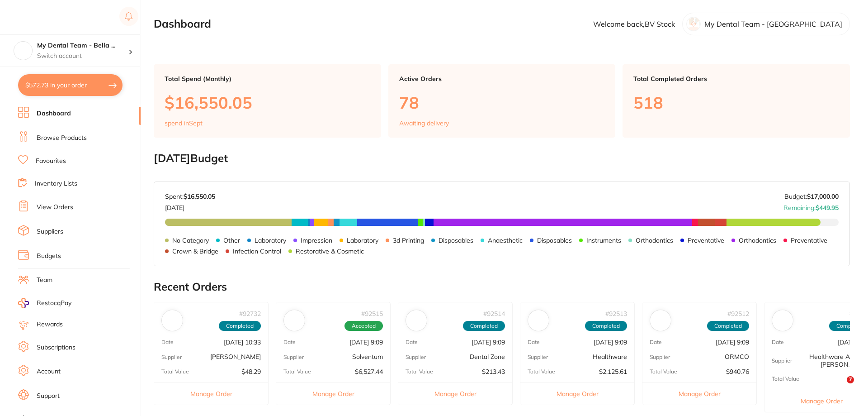 This screenshot has height=416, width=868. I want to click on p: Total Completed Orders, so click(736, 78).